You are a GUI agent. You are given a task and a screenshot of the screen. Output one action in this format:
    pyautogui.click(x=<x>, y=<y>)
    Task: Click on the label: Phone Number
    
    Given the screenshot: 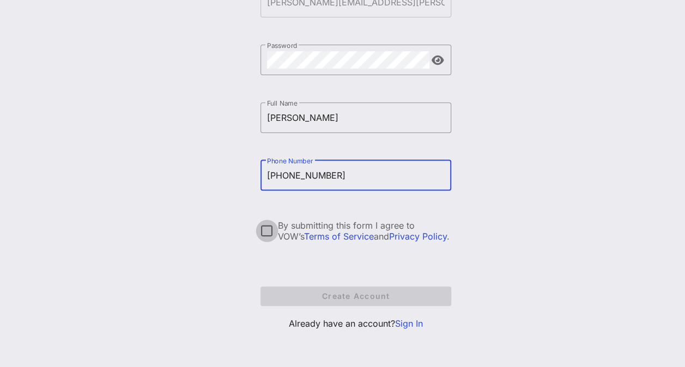 What is the action you would take?
    pyautogui.click(x=290, y=161)
    